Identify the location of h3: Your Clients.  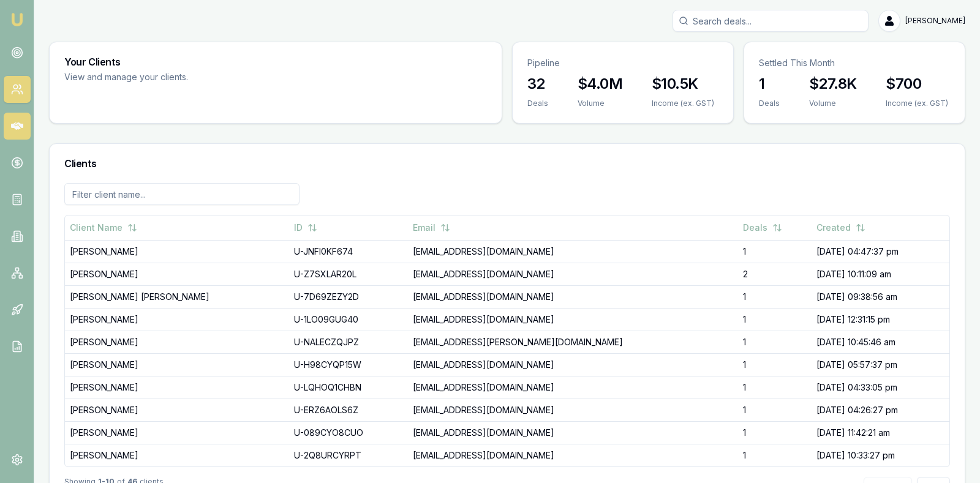
(275, 62).